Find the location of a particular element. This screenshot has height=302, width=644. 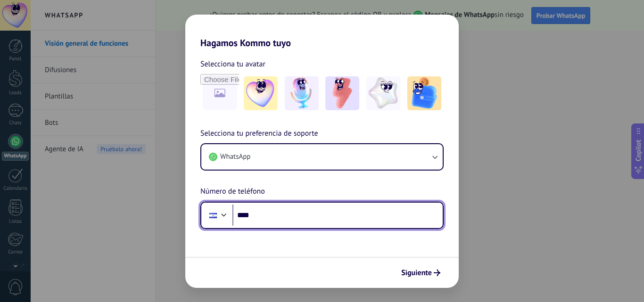

img: -2.jpeg is located at coordinates (302, 93).